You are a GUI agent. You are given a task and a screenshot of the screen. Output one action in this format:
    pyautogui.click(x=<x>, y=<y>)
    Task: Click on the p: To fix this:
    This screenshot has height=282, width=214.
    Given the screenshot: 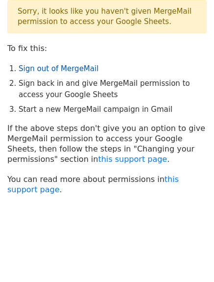 What is the action you would take?
    pyautogui.click(x=107, y=48)
    